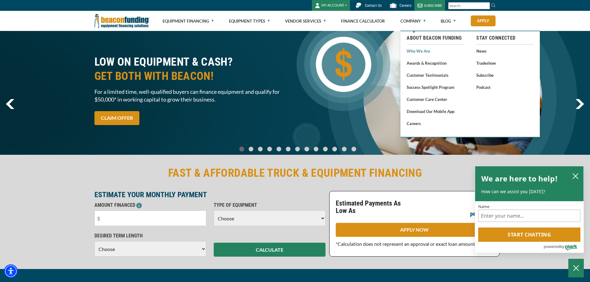 This screenshot has width=590, height=282. What do you see at coordinates (448, 21) in the screenshot?
I see `a: Blog` at bounding box center [448, 21].